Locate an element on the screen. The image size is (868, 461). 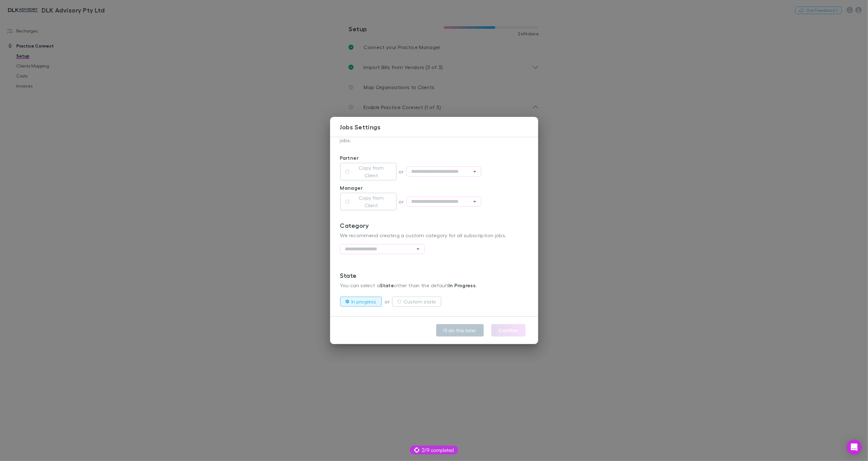
div: Open Intercom Messenger is located at coordinates (854, 447).